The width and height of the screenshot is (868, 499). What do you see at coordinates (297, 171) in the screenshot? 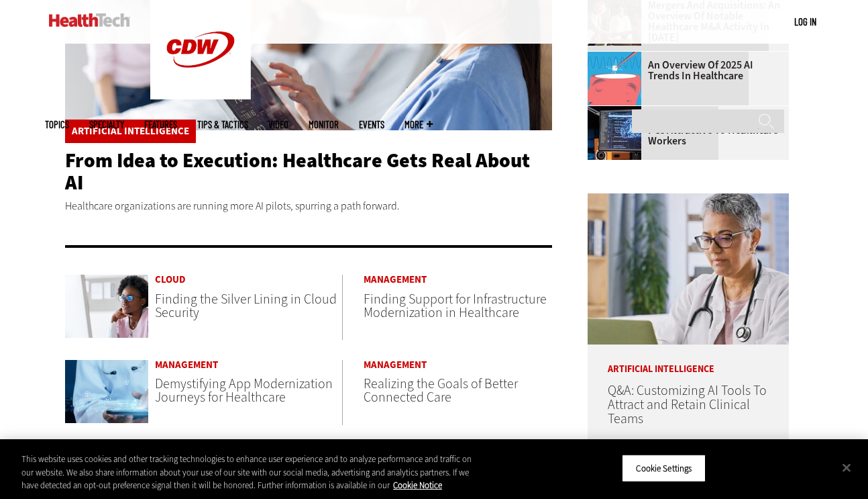
I see `a: From Idea to Execution: Healthcare Gets Real About AI` at bounding box center [297, 171].